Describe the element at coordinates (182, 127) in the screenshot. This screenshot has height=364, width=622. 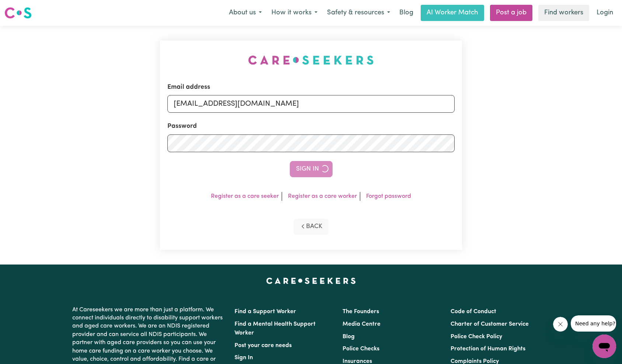
I see `label: Password` at that location.